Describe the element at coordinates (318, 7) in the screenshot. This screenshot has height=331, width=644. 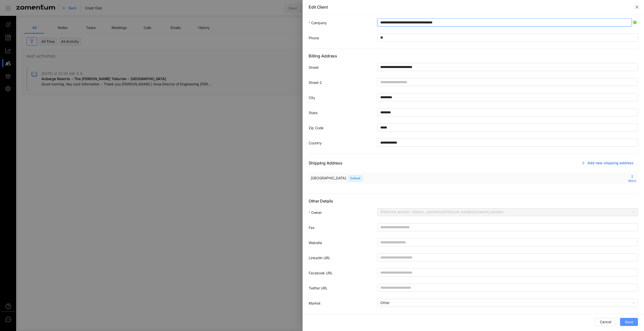
I see `span: Edit Client` at that location.